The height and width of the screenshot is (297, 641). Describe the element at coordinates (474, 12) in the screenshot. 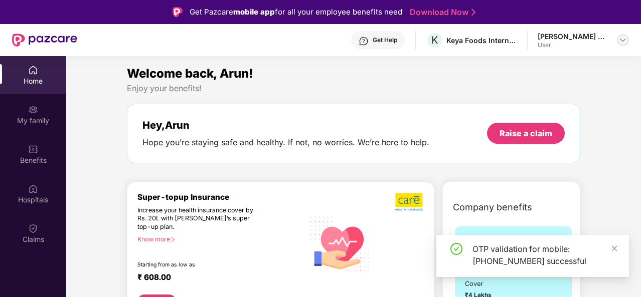

I see `img: Stroke` at that location.